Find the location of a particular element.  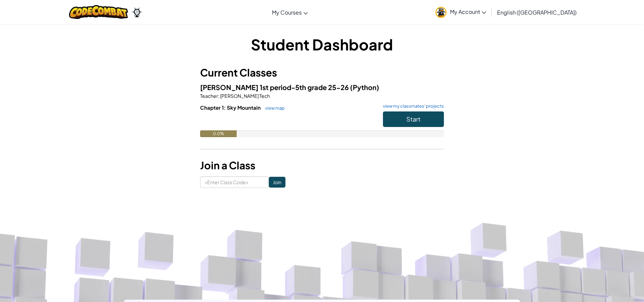

input: Join is located at coordinates (277, 182).